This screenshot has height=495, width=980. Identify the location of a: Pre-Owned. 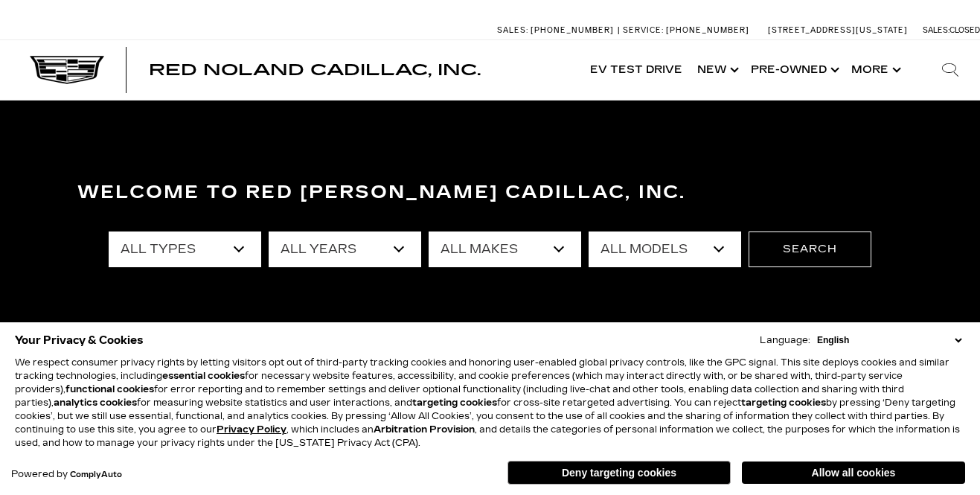
(793, 70).